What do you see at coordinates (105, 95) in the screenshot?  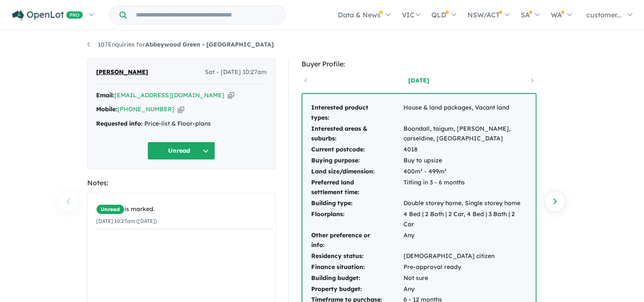 I see `strong: Email:` at bounding box center [105, 95].